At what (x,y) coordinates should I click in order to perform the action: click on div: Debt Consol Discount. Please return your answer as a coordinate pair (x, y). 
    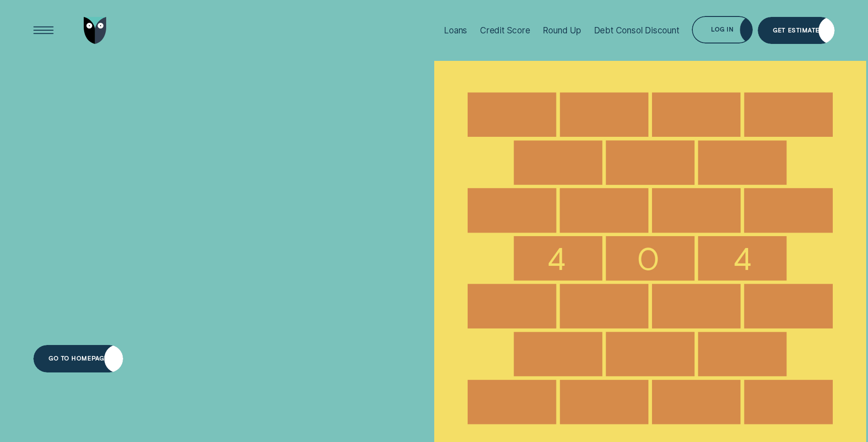
    Looking at the image, I should click on (637, 30).